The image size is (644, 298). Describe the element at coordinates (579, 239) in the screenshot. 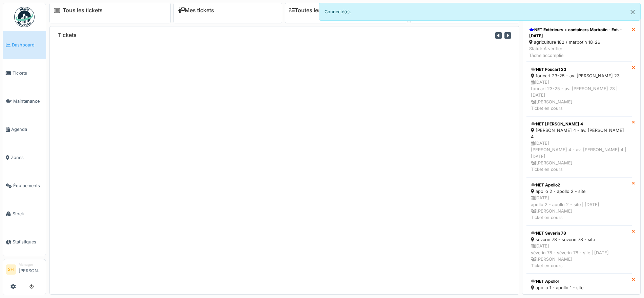

I see `div: séverin 78 - séverin 78 - site` at that location.